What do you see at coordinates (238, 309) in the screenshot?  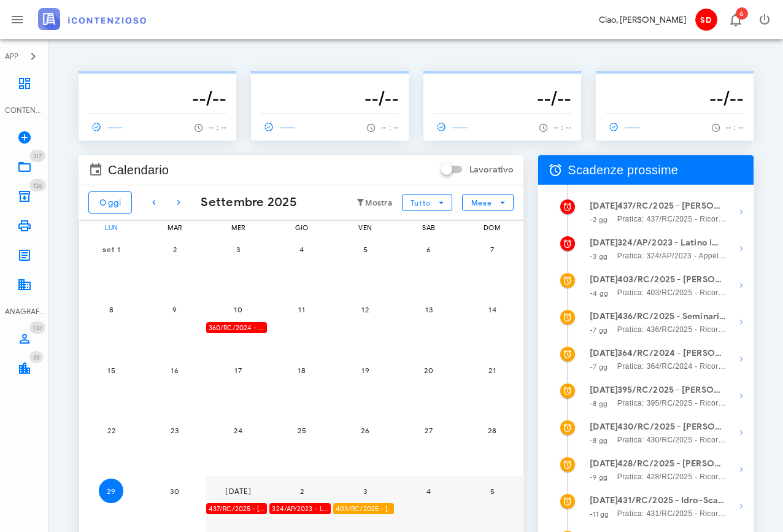 I see `span: 10` at bounding box center [238, 309].